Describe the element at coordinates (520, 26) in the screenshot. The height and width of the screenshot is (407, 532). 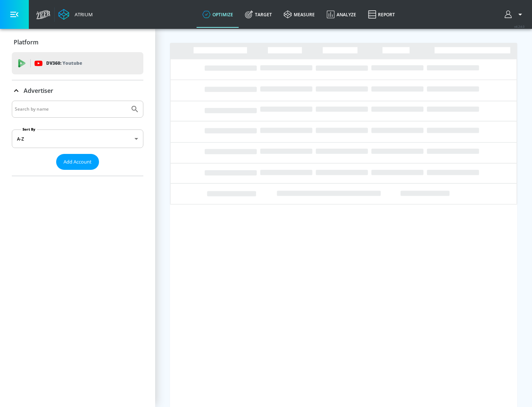
I see `span: v 4.24.0` at that location.